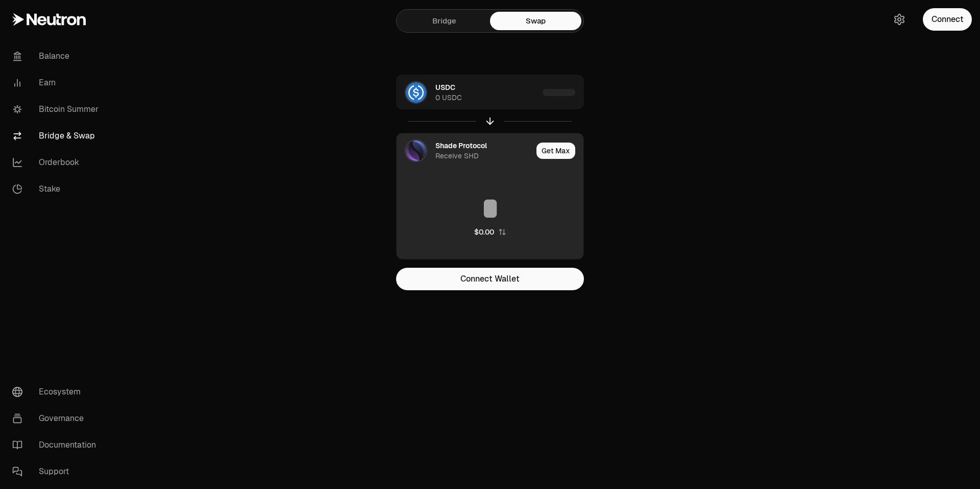 This screenshot has height=489, width=980. Describe the element at coordinates (57, 418) in the screenshot. I see `a: Governance` at that location.